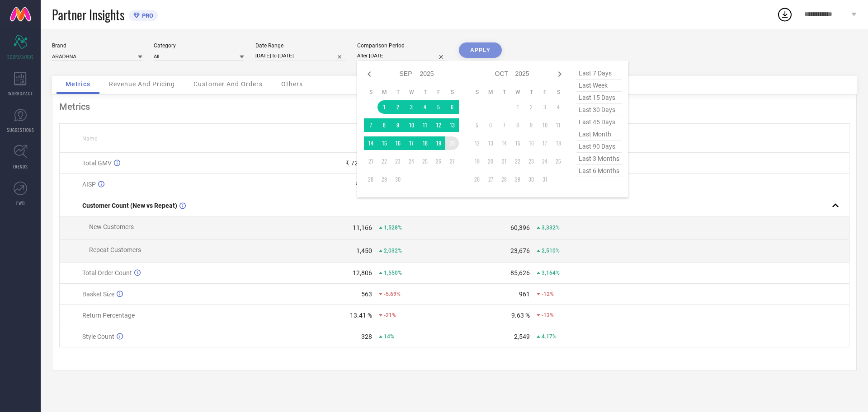 The width and height of the screenshot is (868, 412). I want to click on span: Others, so click(292, 84).